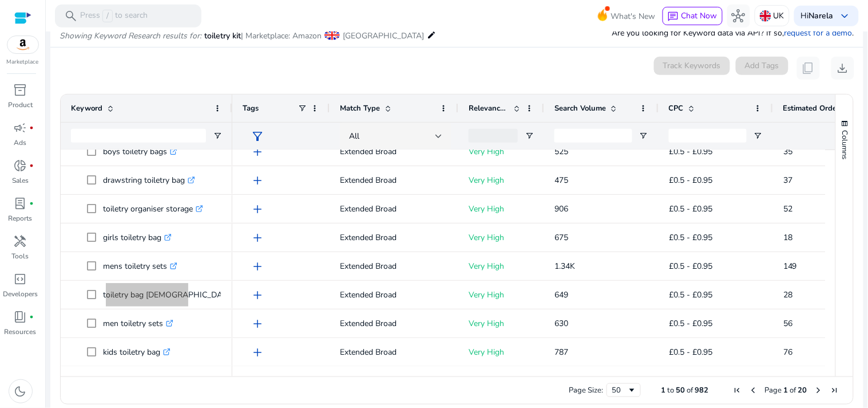  What do you see at coordinates (788, 323) in the screenshot?
I see `span: 56` at bounding box center [788, 323].